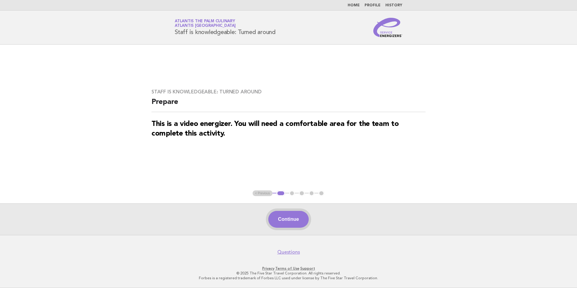 Image resolution: width=577 pixels, height=288 pixels. Describe the element at coordinates (287, 269) in the screenshot. I see `a: Terms of Use` at that location.